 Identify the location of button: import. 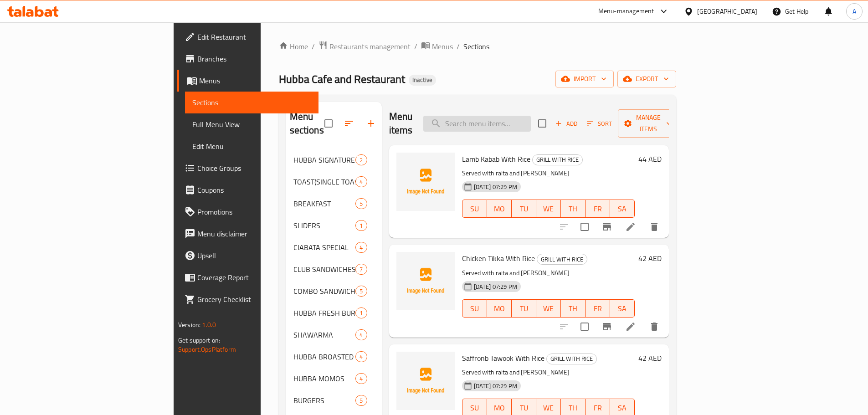
(584, 79).